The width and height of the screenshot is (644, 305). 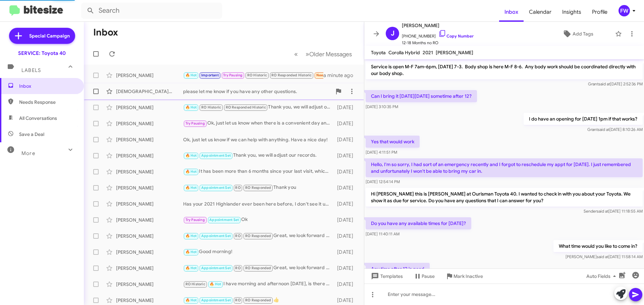 I want to click on div: Great, we look forward to seeing you then., so click(x=258, y=268).